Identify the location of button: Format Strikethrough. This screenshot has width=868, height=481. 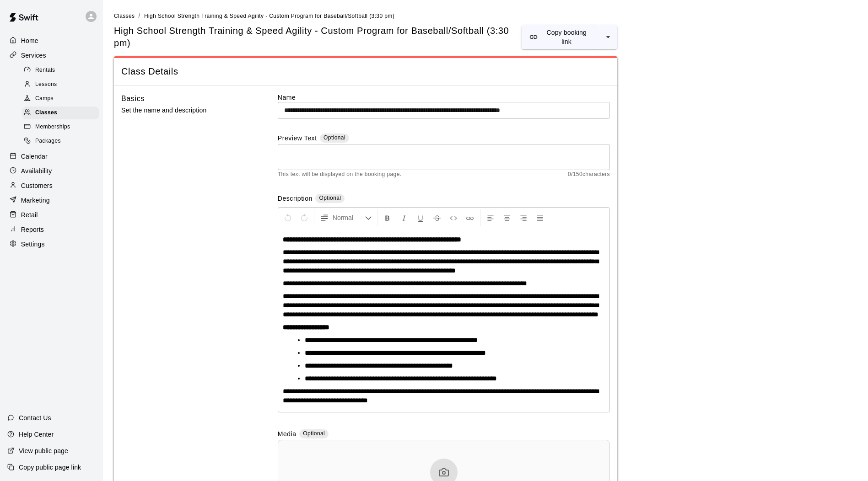
(437, 218).